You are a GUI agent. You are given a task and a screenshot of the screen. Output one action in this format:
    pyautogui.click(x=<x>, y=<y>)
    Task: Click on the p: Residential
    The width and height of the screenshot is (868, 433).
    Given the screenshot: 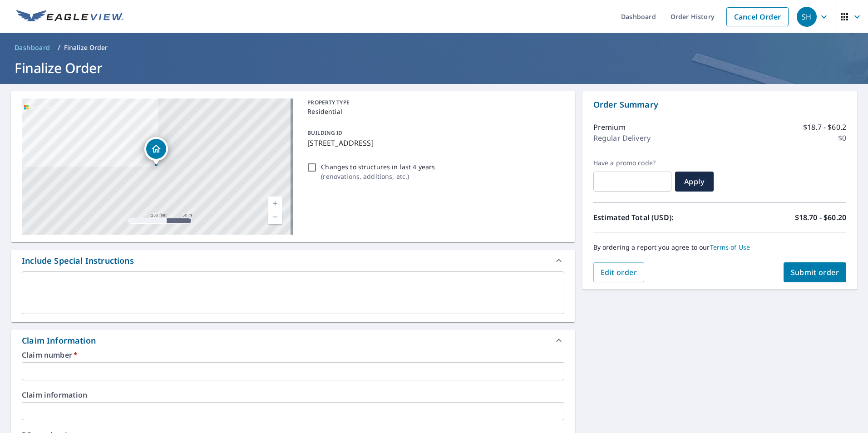 What is the action you would take?
    pyautogui.click(x=434, y=112)
    